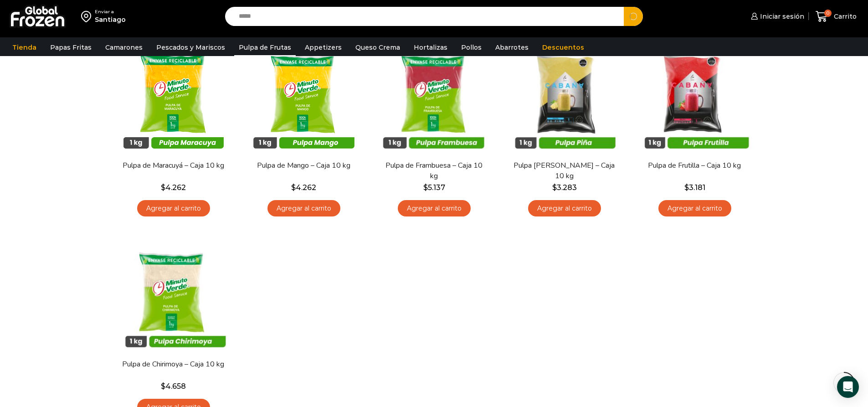 The height and width of the screenshot is (407, 868). I want to click on a: Agregar al carrito: “Pulpa de Frambuesa - Caja 10 kg”, so click(434, 208).